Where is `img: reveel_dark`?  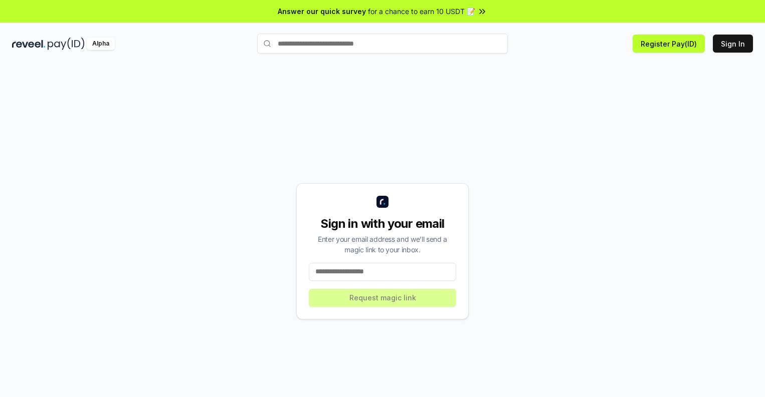
img: reveel_dark is located at coordinates (29, 44).